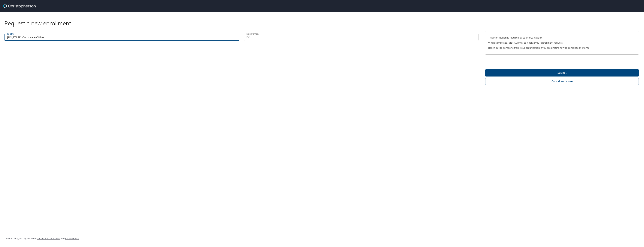 The height and width of the screenshot is (247, 644). What do you see at coordinates (562, 48) in the screenshot?
I see `p: Reach out to someone from your organization if you are unsure how to complete the form.` at bounding box center [562, 48].